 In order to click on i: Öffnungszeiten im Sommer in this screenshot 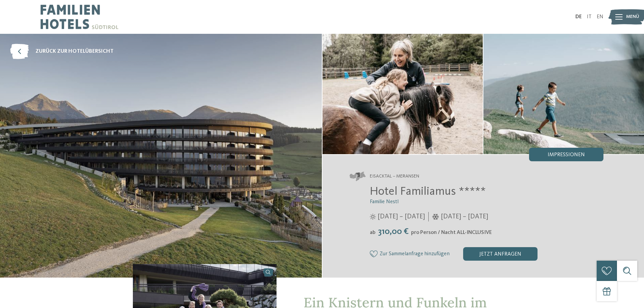, I will do `click(373, 216)`.